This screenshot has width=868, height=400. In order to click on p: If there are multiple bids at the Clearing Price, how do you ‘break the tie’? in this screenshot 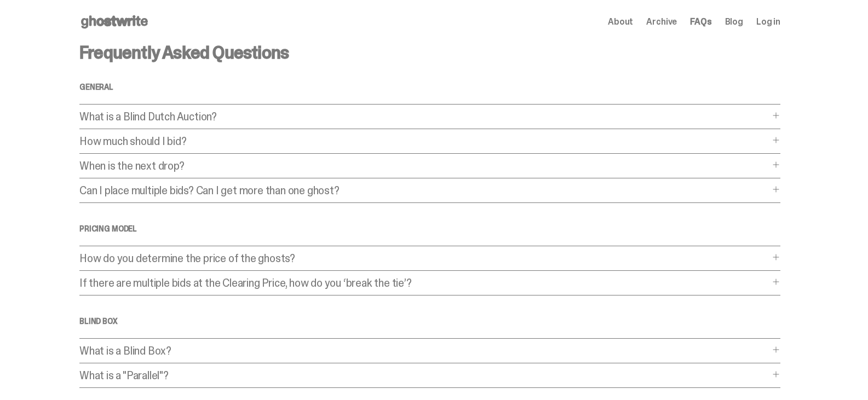, I will do `click(424, 283)`.